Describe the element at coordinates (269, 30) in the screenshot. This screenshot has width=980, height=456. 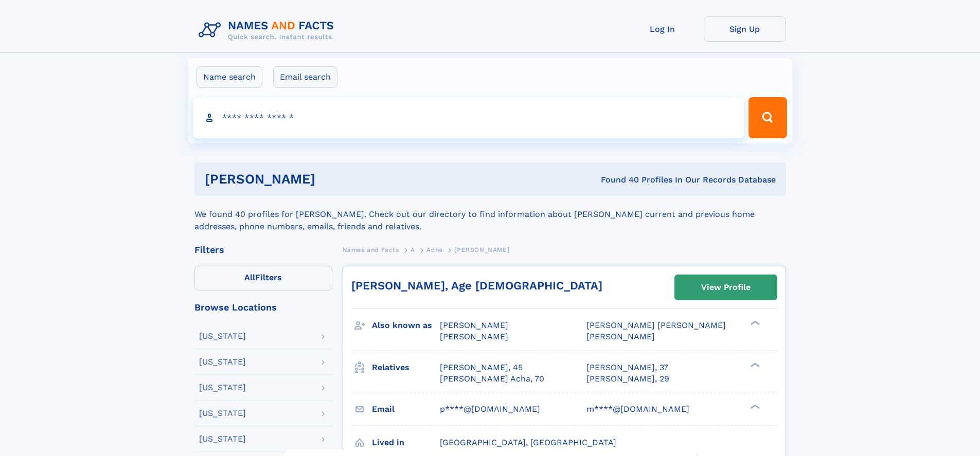
I see `img: Logo Names and Facts` at that location.